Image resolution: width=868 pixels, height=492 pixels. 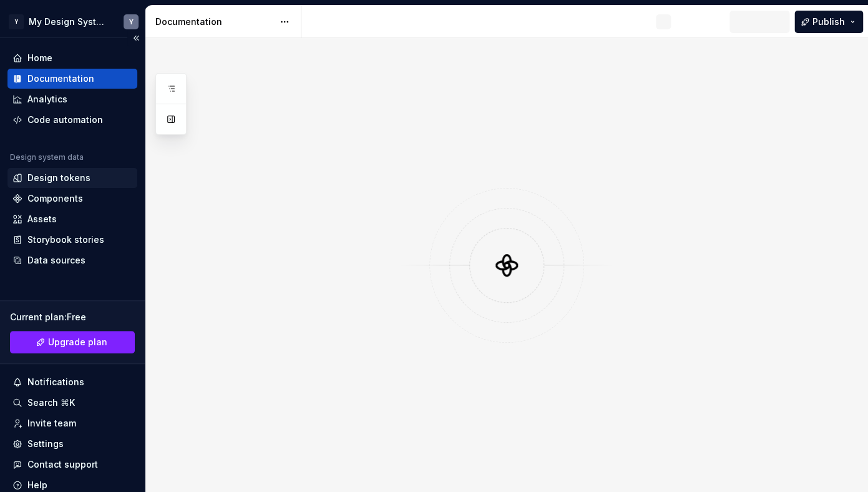 I want to click on div: Help, so click(x=37, y=485).